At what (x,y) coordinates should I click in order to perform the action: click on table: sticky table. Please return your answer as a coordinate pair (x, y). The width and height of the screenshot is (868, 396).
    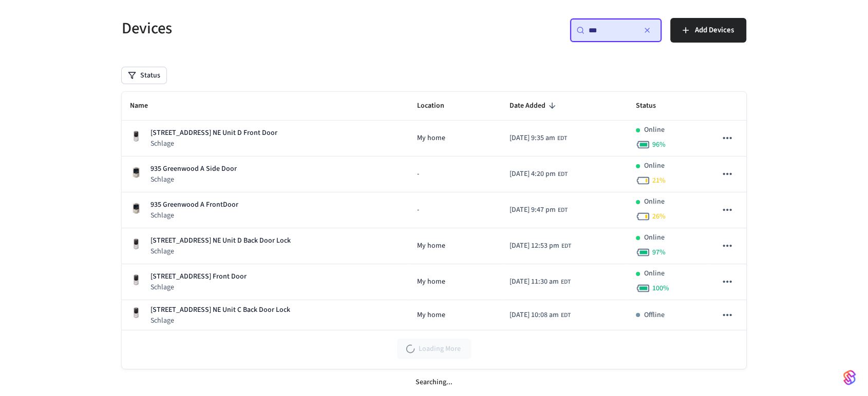
    Looking at the image, I should click on (434, 211).